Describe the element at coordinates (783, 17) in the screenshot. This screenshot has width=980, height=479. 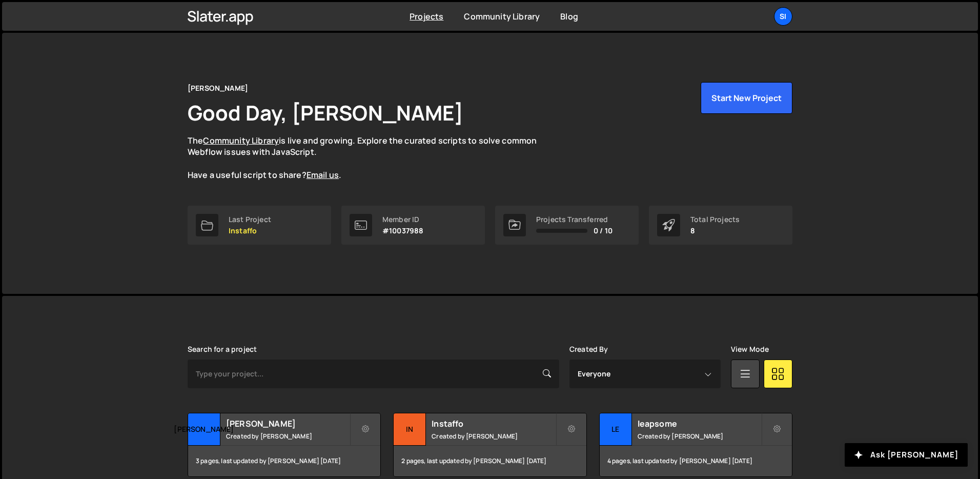
I see `a: SI` at that location.